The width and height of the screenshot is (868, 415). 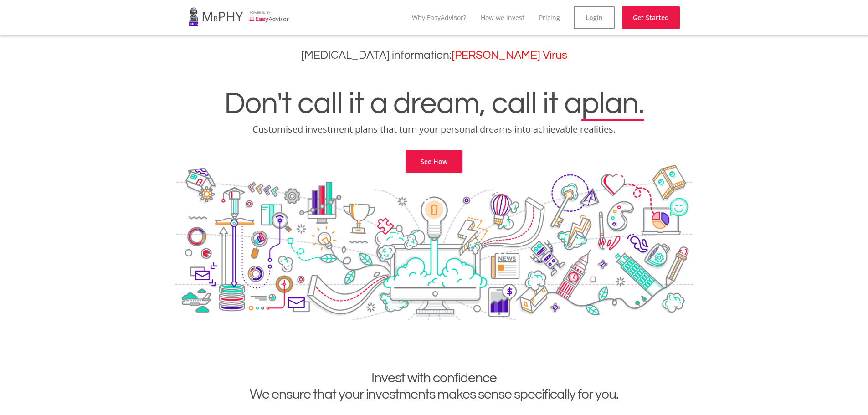 What do you see at coordinates (612, 104) in the screenshot?
I see `span: plan.` at bounding box center [612, 104].